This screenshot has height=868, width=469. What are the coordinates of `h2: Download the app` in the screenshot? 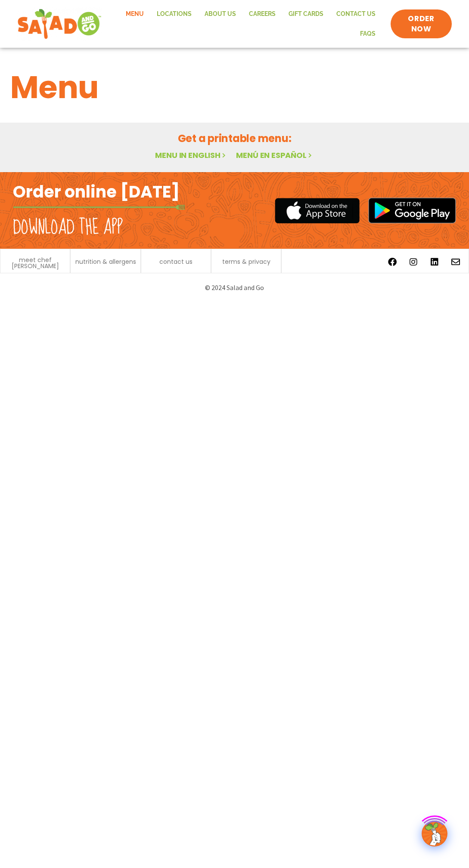 It's located at (68, 228).